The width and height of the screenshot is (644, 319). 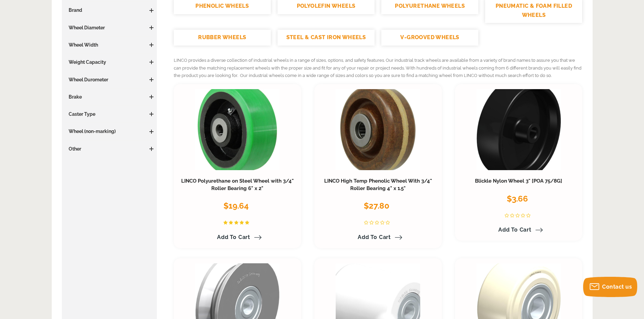 I want to click on h3: Caster Type, so click(x=110, y=114).